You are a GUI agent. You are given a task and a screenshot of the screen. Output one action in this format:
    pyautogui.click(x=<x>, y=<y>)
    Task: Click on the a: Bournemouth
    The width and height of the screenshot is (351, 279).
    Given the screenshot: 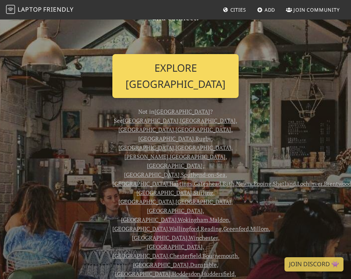 What is the action you would take?
    pyautogui.click(x=220, y=256)
    